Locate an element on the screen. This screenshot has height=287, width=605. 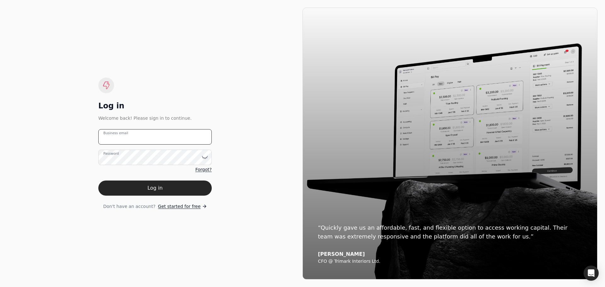
button: Log in is located at coordinates (155, 188).